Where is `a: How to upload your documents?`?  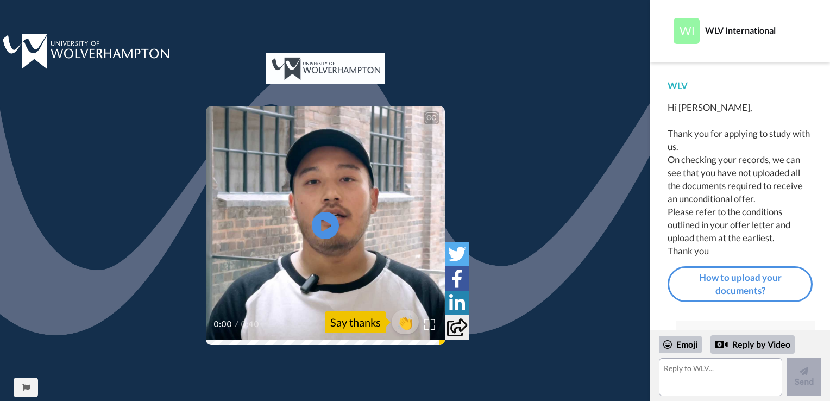 a: How to upload your documents? is located at coordinates (740, 284).